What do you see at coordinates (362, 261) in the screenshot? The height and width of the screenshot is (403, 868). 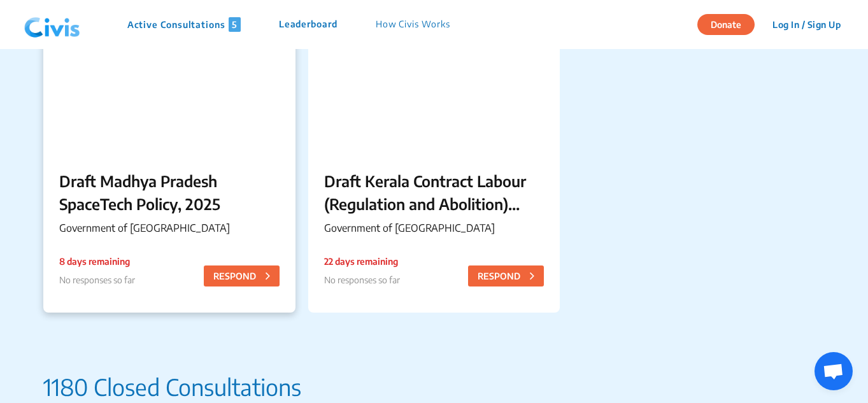 I see `p: 22 days remaining` at bounding box center [362, 261].